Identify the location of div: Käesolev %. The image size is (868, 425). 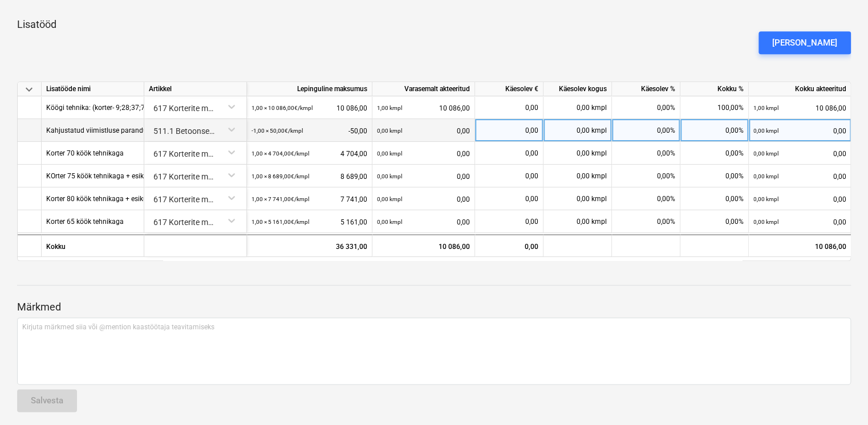
(646, 89).